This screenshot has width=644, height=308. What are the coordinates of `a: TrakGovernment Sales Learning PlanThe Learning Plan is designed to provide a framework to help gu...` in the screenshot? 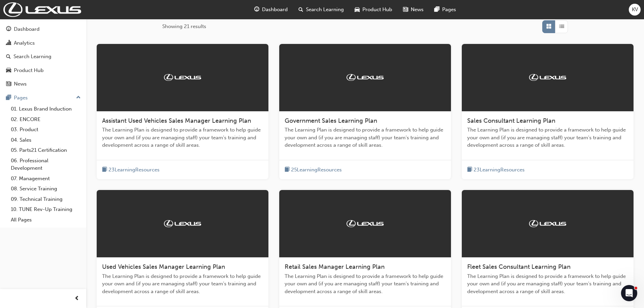 It's located at (365, 111).